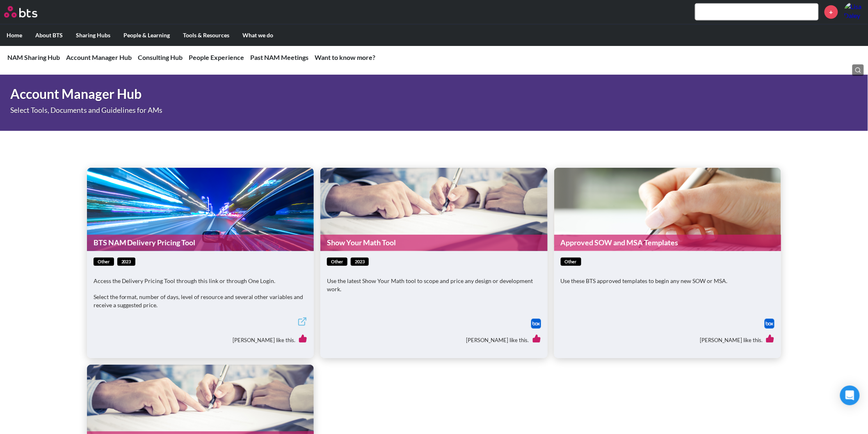 The image size is (868, 434). What do you see at coordinates (280, 57) in the screenshot?
I see `a: Past NAM Meetings` at bounding box center [280, 57].